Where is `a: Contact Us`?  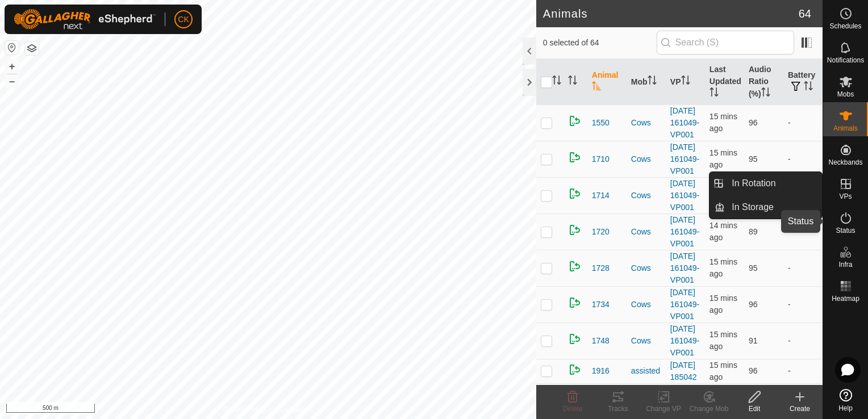 a: Contact Us is located at coordinates (296, 410).